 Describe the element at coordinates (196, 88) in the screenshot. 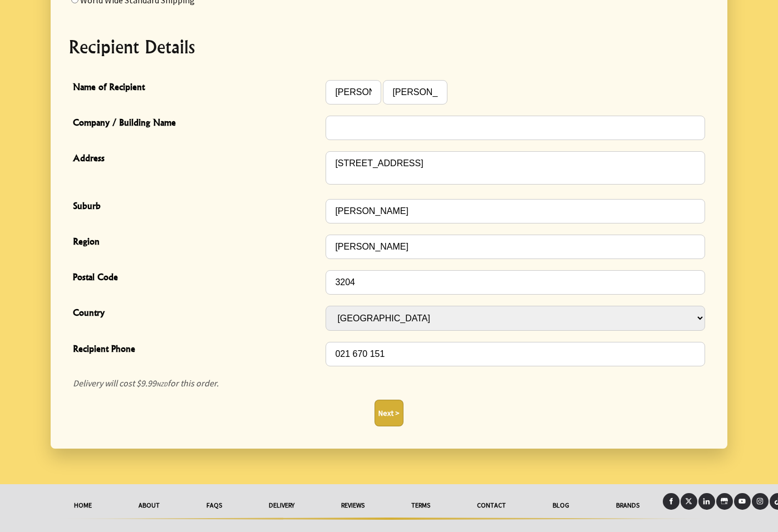

I see `span: Name of Recipient` at that location.